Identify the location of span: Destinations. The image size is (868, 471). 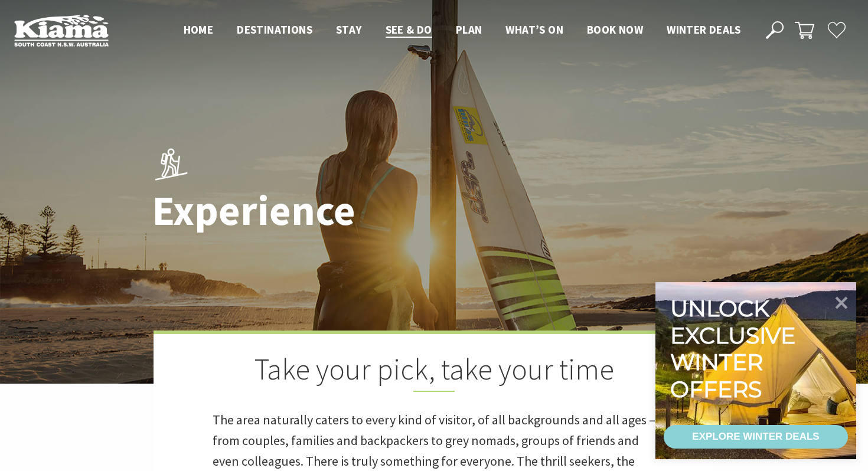
(275, 30).